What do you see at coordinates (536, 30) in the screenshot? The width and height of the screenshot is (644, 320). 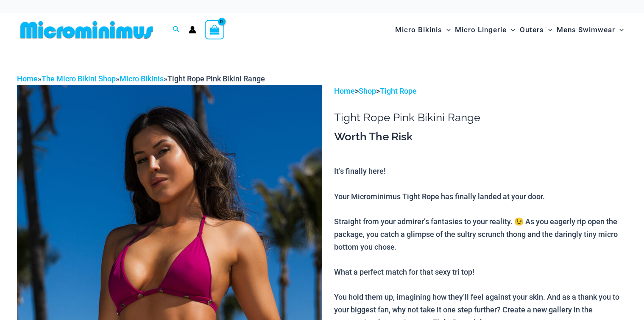 I see `a: OutersMenu ToggleMenu Toggle` at bounding box center [536, 30].